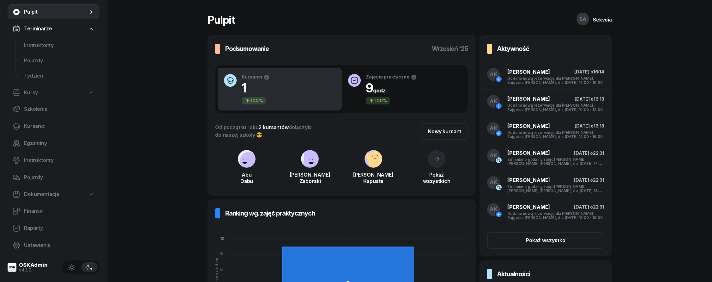 The height and width of the screenshot is (282, 712). I want to click on span: Ustawienia, so click(59, 245).